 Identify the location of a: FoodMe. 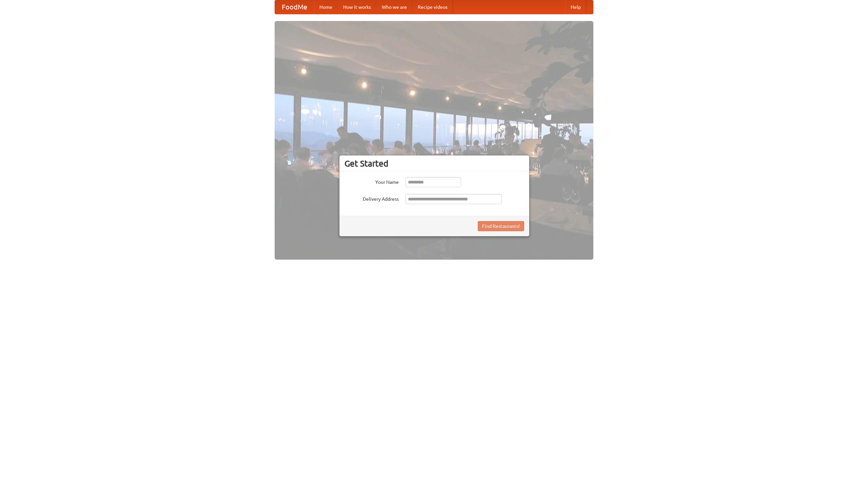
(294, 7).